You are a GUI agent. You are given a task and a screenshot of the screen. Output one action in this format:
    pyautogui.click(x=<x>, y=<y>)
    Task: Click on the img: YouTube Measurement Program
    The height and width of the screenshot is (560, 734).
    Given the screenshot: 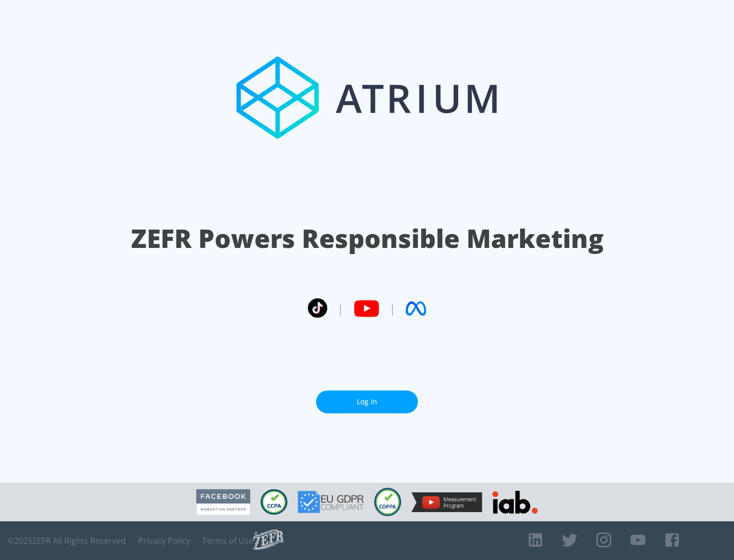 What is the action you would take?
    pyautogui.click(x=446, y=502)
    